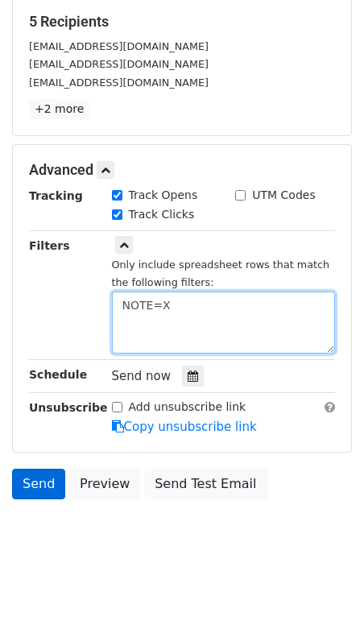 The image size is (364, 629). Describe the element at coordinates (104, 484) in the screenshot. I see `a: Preview` at that location.